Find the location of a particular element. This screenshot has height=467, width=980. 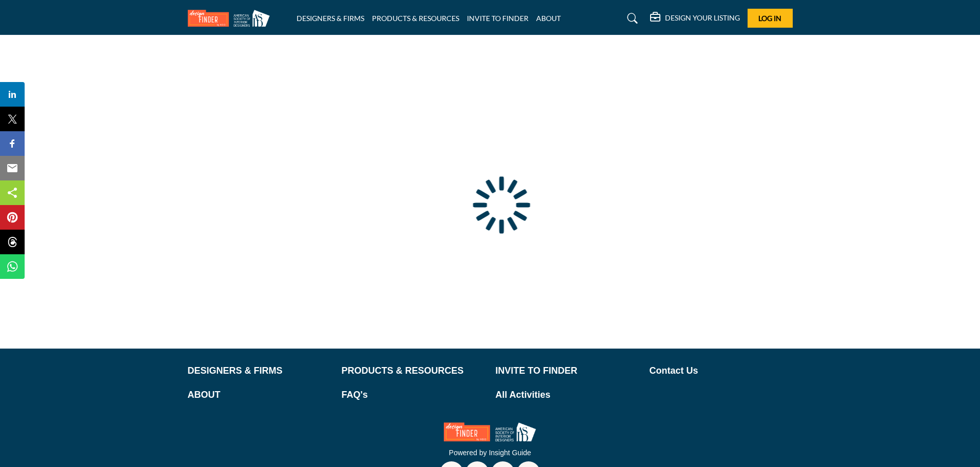

a: All Activities is located at coordinates (567, 395).